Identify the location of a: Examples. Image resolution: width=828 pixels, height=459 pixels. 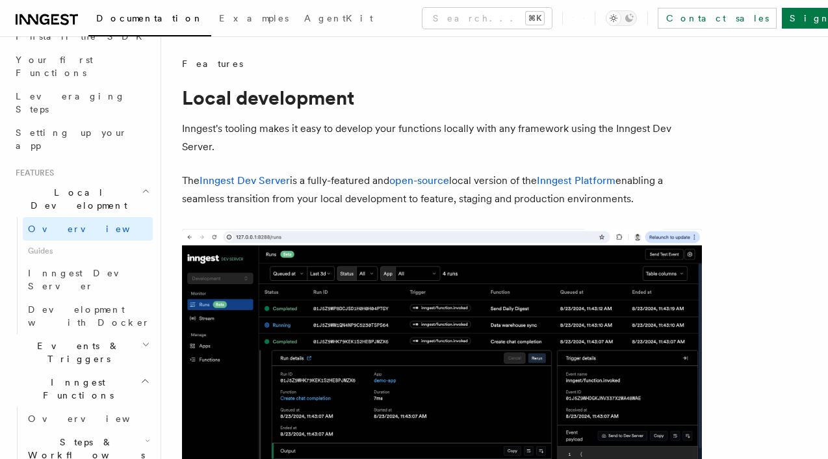
(254, 20).